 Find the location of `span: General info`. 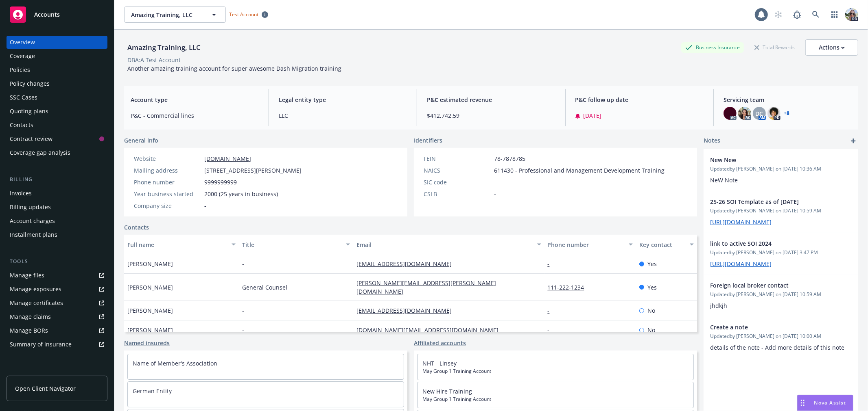

span: General info is located at coordinates (141, 140).